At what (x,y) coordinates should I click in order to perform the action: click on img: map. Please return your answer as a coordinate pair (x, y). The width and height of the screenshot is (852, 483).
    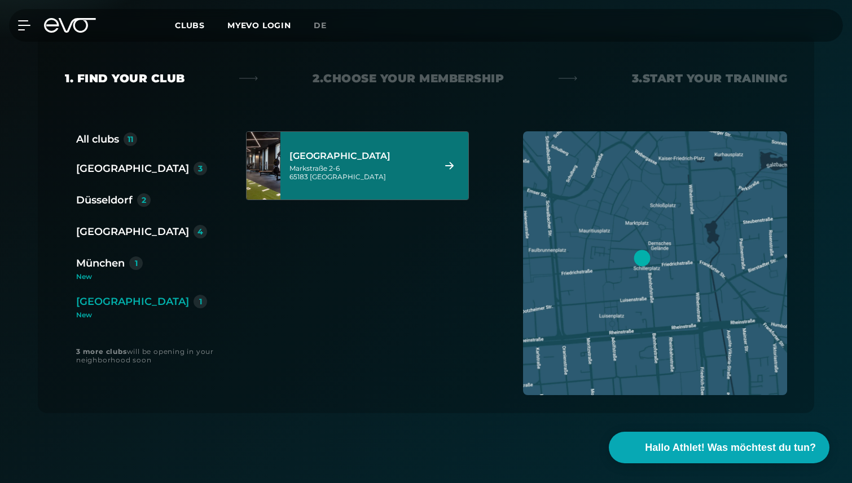
    Looking at the image, I should click on (655, 263).